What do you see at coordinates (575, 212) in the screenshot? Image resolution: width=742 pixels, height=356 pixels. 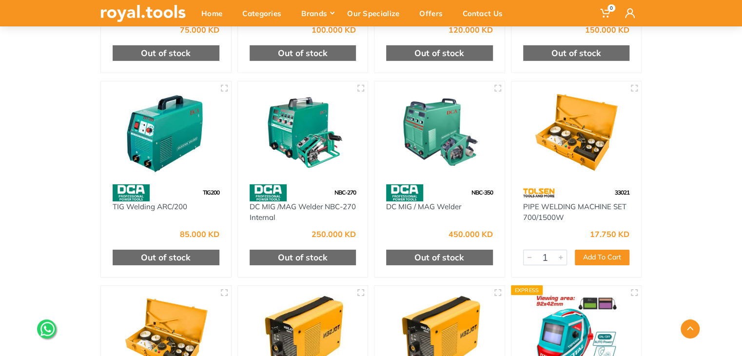 I see `a: PIPE WELDING MACHINE SET 700/1500W` at bounding box center [575, 212].